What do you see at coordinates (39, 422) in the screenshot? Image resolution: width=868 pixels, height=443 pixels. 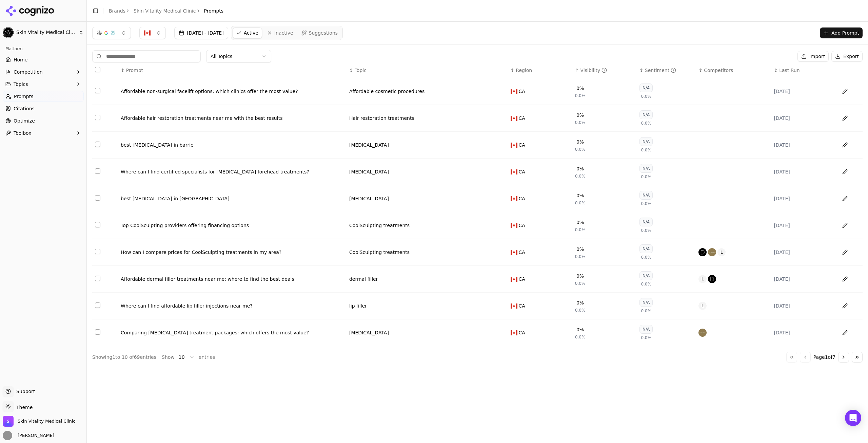 I see `button: Open organization switcher` at bounding box center [39, 422].